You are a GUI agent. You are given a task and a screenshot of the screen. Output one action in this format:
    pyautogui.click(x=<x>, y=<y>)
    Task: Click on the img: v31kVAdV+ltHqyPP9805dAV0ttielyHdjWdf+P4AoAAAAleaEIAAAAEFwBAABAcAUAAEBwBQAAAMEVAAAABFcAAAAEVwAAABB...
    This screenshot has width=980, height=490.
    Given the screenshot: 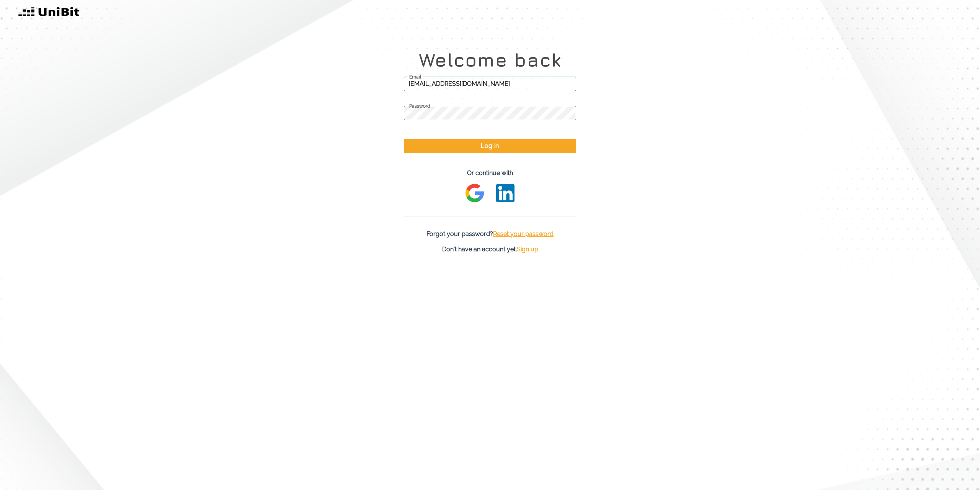 What is the action you would take?
    pyautogui.click(x=49, y=12)
    